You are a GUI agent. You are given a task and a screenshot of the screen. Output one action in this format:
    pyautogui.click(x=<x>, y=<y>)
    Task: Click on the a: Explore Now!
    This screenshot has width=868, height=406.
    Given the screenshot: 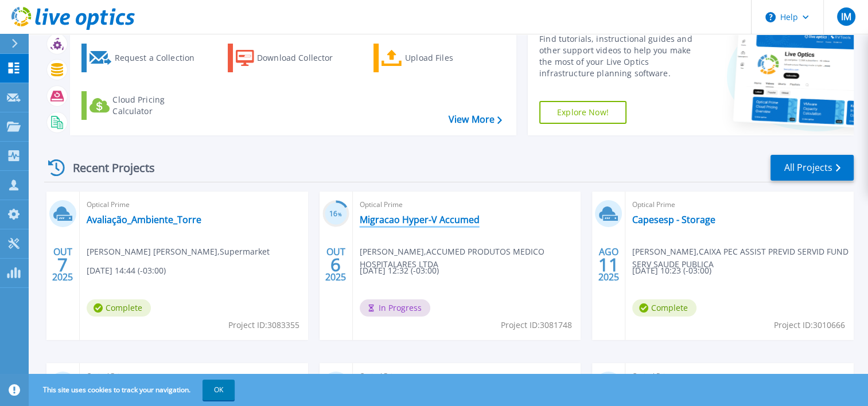 What is the action you would take?
    pyautogui.click(x=583, y=112)
    